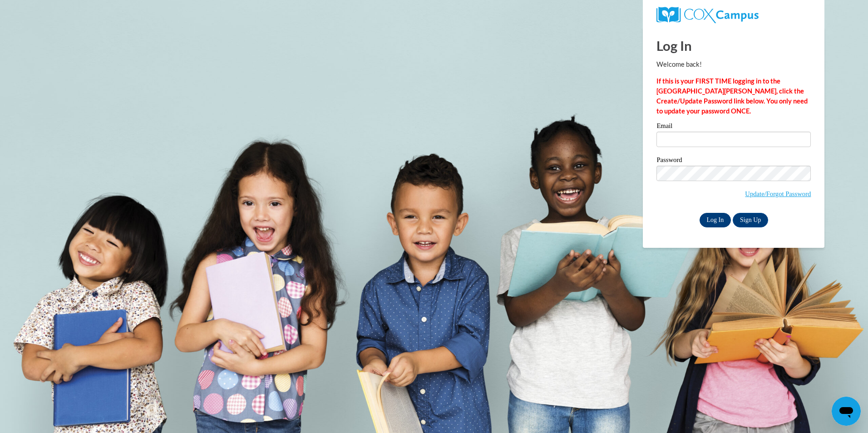 The image size is (868, 433). I want to click on img: COX Campus, so click(707, 15).